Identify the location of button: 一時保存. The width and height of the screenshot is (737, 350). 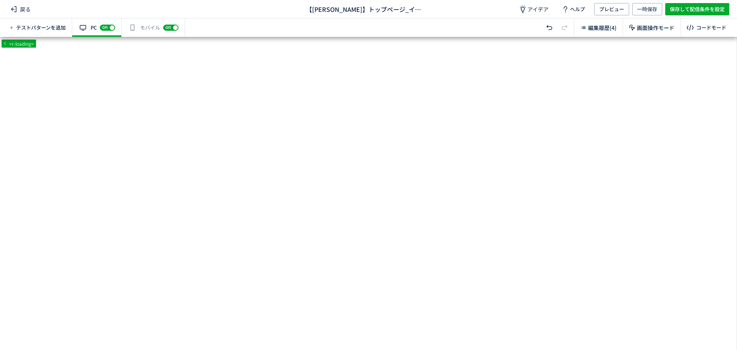
(647, 9).